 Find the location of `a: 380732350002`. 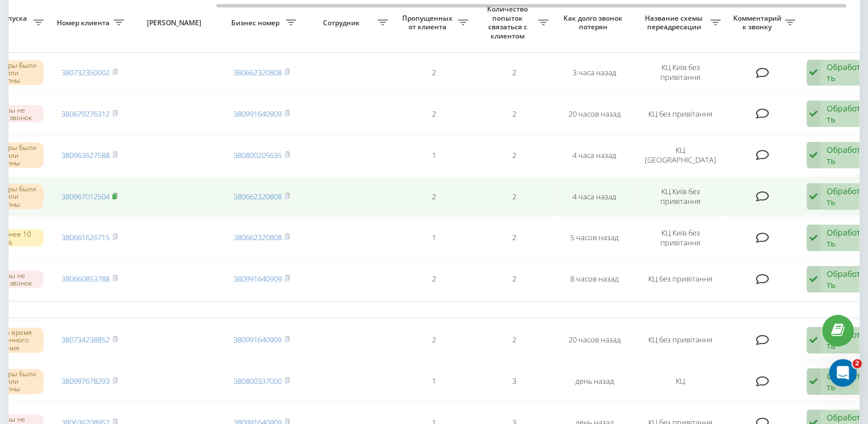

a: 380732350002 is located at coordinates (85, 72).